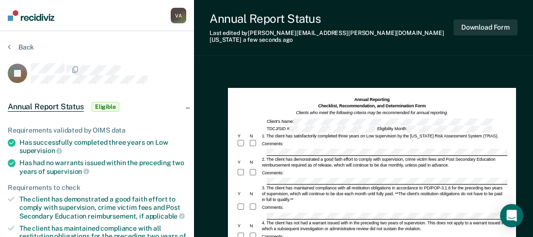 The image size is (533, 237). What do you see at coordinates (384, 194) in the screenshot?
I see `div: 3. The client has maintained compliance with all restitution obligations in accordance to PD/POP-...` at bounding box center [384, 194].